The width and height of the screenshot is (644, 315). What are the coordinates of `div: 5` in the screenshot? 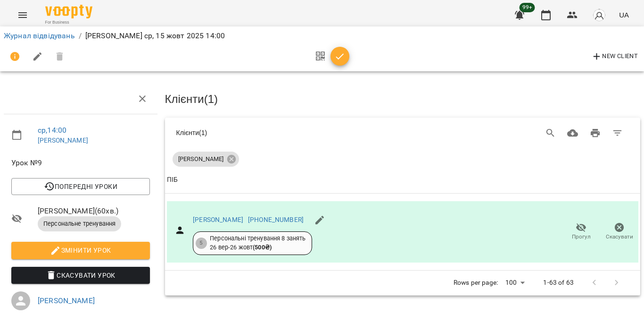 It's located at (201, 243).